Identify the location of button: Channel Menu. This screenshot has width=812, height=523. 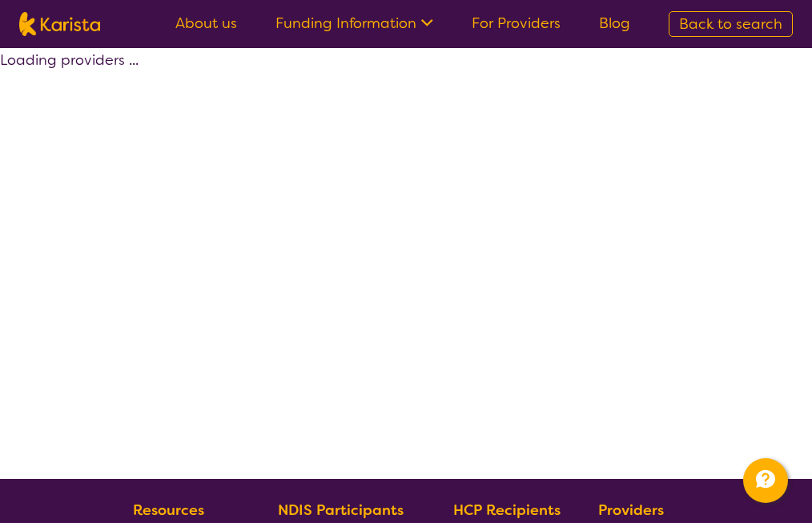
(766, 480).